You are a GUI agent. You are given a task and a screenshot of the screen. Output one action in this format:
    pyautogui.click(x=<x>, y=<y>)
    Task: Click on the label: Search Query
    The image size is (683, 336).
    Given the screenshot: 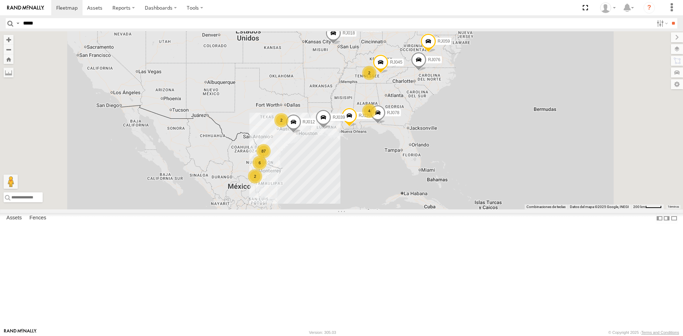 What is the action you would take?
    pyautogui.click(x=18, y=23)
    